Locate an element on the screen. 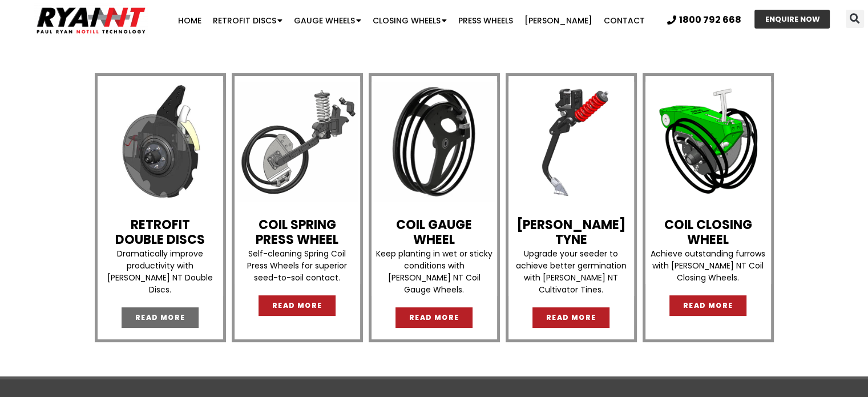  img: RYAN NT Gauge Wheel is located at coordinates (434, 142).